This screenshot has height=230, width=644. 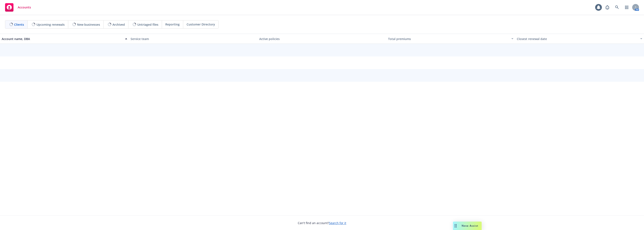 What do you see at coordinates (200, 24) in the screenshot?
I see `span: Customer Directory` at bounding box center [200, 24].